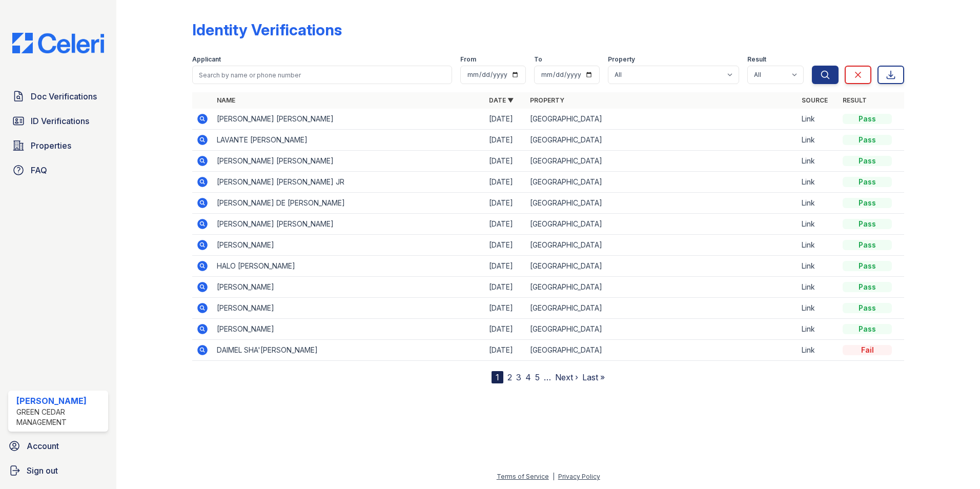 The width and height of the screenshot is (980, 489). I want to click on a: 5, so click(537, 377).